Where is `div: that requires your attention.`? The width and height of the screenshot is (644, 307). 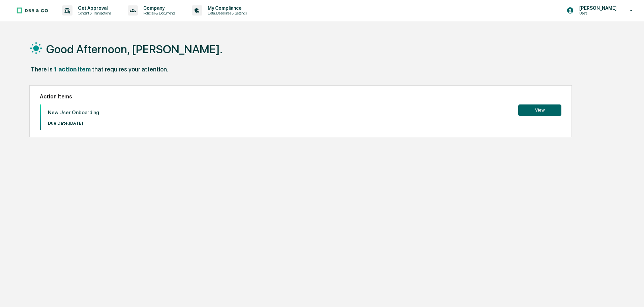
div: that requires your attention. is located at coordinates (130, 69).